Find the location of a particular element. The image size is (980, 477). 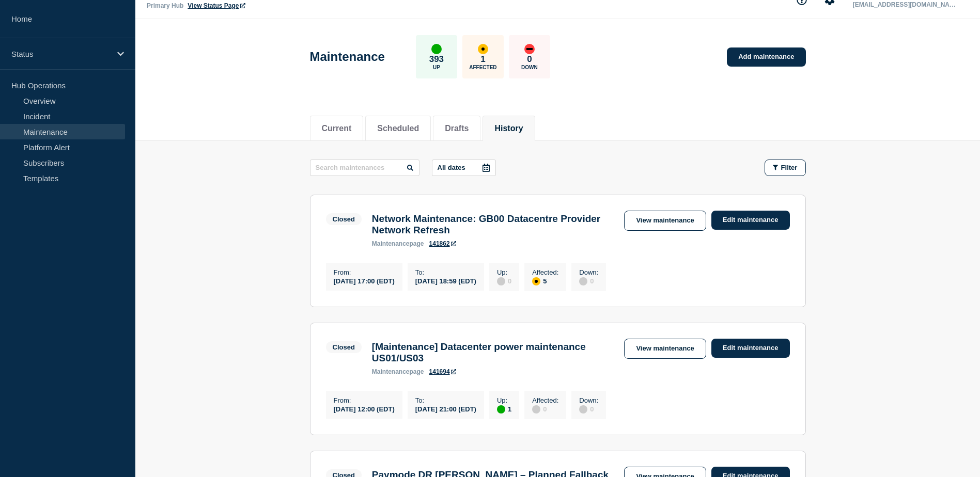

button: All dates is located at coordinates (464, 168).